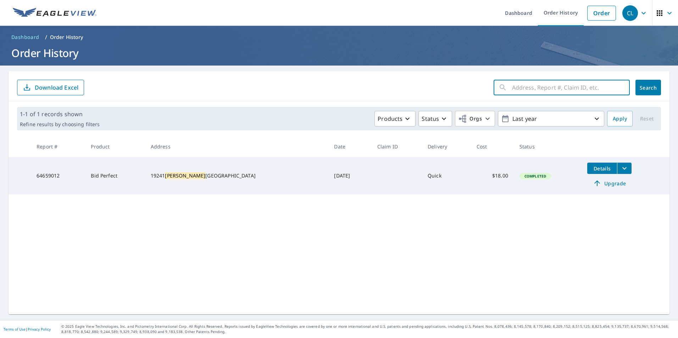 This screenshot has height=338, width=678. What do you see at coordinates (609, 183) in the screenshot?
I see `a: Upgrade` at bounding box center [609, 183].